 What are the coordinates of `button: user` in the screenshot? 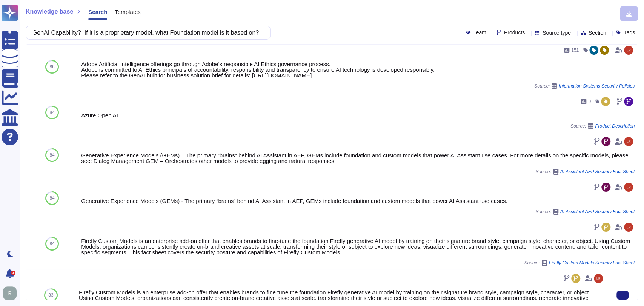 It's located at (12, 293).